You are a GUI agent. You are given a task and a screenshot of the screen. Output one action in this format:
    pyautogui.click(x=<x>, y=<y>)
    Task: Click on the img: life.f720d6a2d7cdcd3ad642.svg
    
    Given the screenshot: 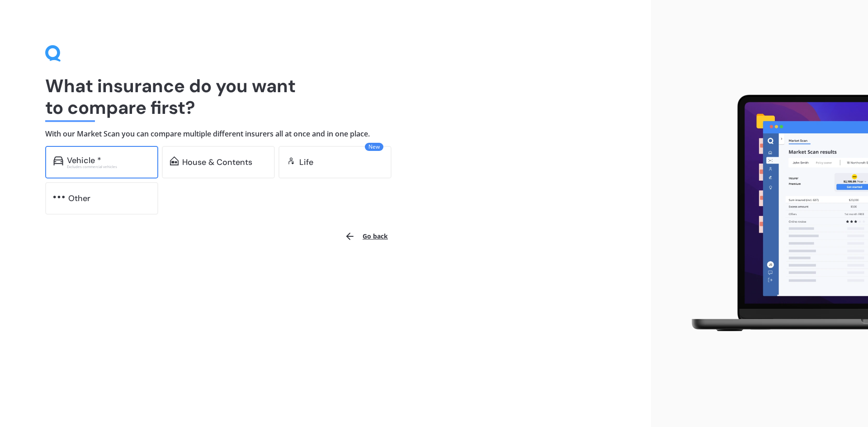 What is the action you would take?
    pyautogui.click(x=291, y=161)
    